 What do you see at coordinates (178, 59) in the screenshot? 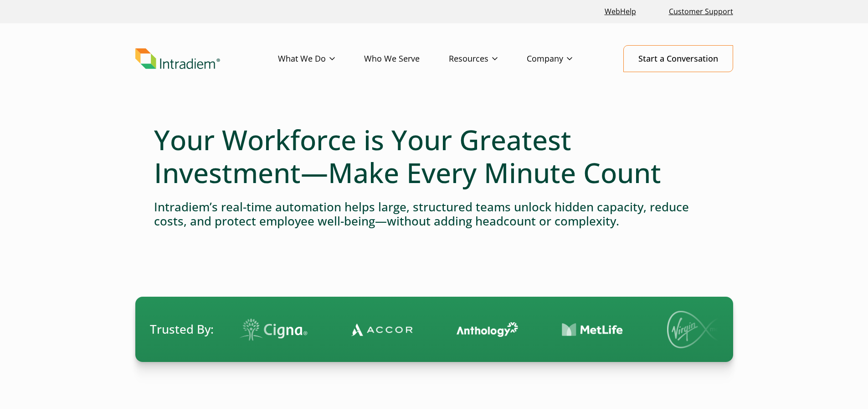
I see `img: Intradiem` at bounding box center [178, 59].